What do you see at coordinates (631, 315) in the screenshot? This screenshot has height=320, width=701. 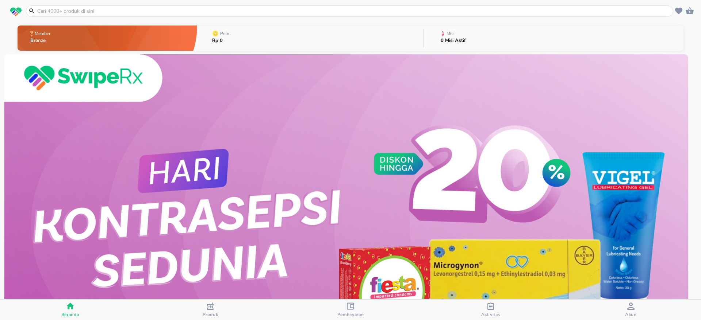 I see `span: Akun` at bounding box center [631, 315].